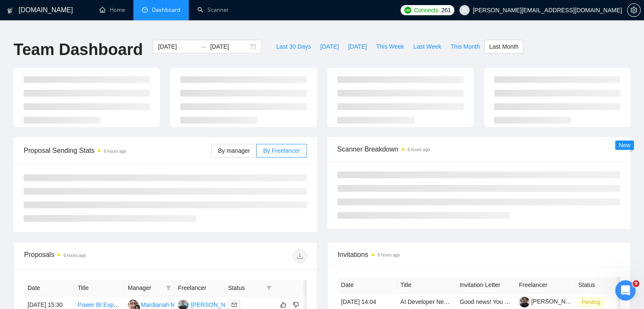 This screenshot has height=309, width=644. I want to click on th: Manager, so click(150, 288).